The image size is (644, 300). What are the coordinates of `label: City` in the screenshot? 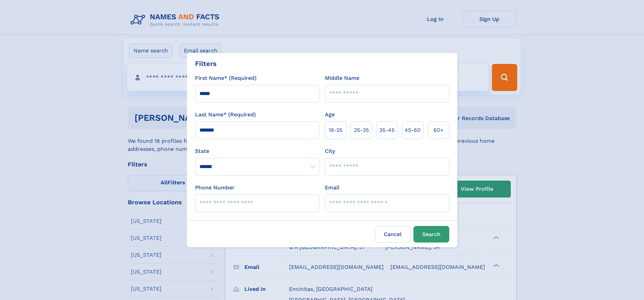 It's located at (330, 151).